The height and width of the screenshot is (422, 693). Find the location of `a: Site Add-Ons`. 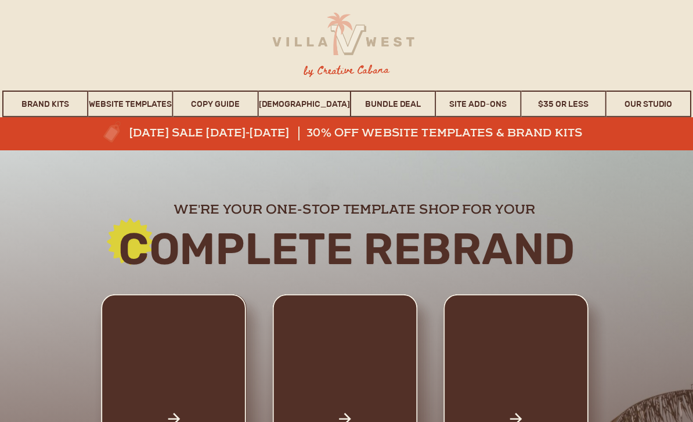

a: Site Add-Ons is located at coordinates (478, 104).